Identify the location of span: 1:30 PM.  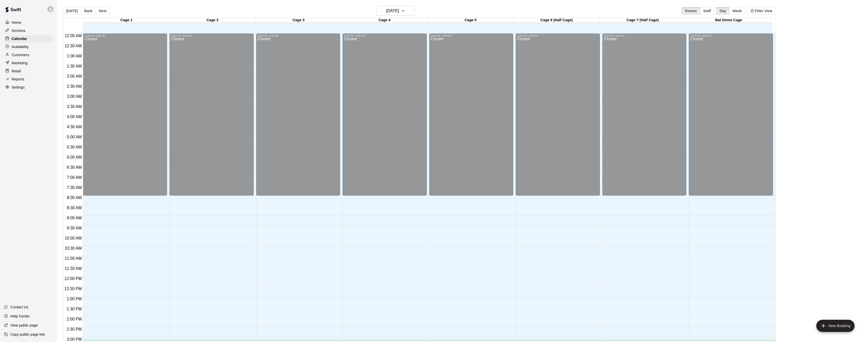
(74, 309).